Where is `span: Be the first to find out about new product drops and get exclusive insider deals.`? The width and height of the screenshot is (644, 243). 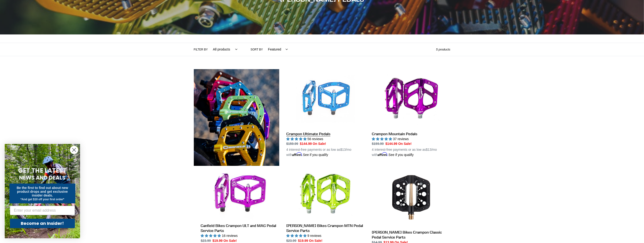
span: Be the first to find out about new product drops and get exclusive insider deals. is located at coordinates (42, 192).